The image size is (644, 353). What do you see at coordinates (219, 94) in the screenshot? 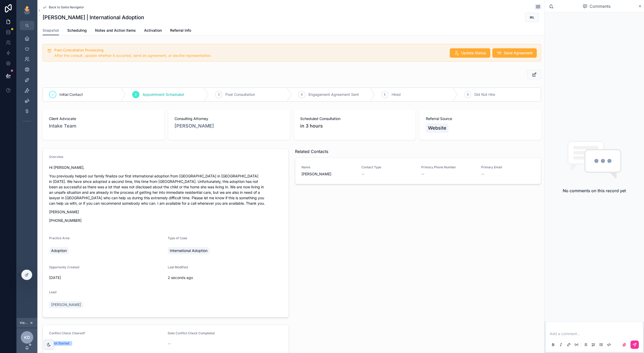
I see `span: 3` at bounding box center [219, 94].